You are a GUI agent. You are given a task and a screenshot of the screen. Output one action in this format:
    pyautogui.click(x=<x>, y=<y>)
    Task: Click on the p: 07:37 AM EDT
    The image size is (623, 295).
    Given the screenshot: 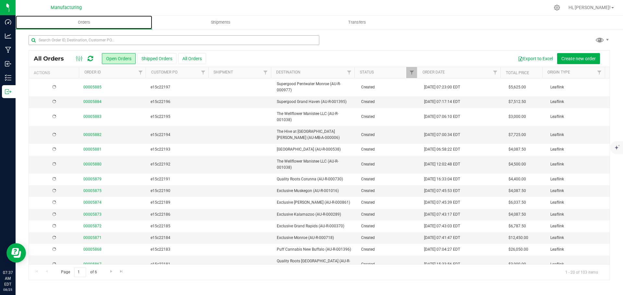 What is the action you would take?
    pyautogui.click(x=8, y=279)
    